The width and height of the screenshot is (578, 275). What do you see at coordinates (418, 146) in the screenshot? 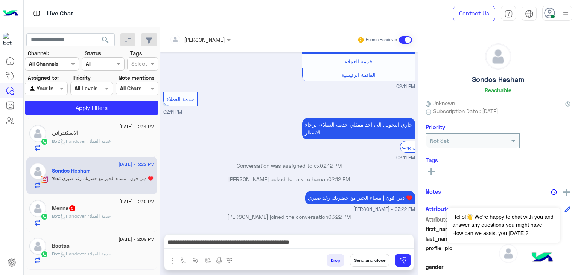
I see `div: الرجوع الى بوت` at bounding box center [418, 146].